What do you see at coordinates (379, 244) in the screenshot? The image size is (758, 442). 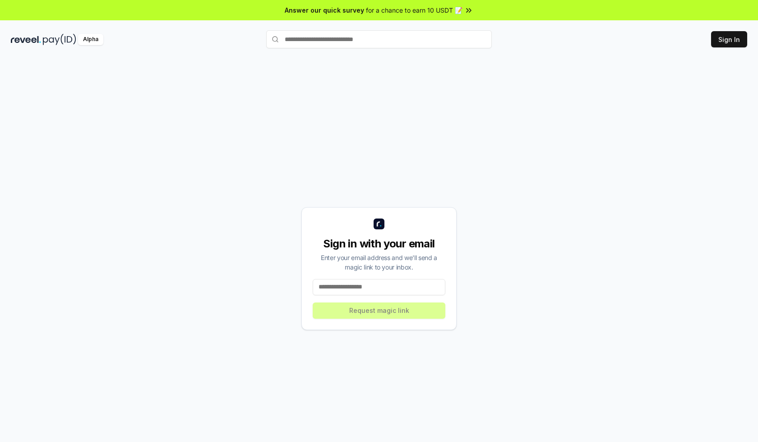 I see `div: Sign in with your email` at bounding box center [379, 244].